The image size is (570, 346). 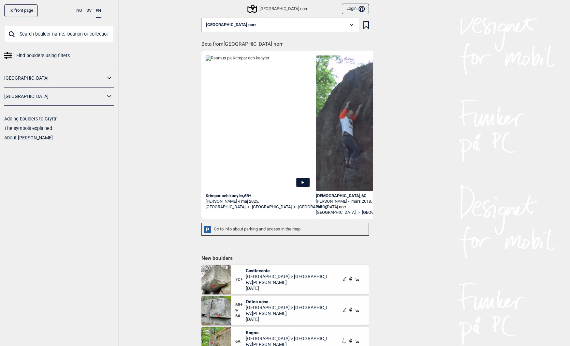 I want to click on span: Ragna, so click(x=286, y=332).